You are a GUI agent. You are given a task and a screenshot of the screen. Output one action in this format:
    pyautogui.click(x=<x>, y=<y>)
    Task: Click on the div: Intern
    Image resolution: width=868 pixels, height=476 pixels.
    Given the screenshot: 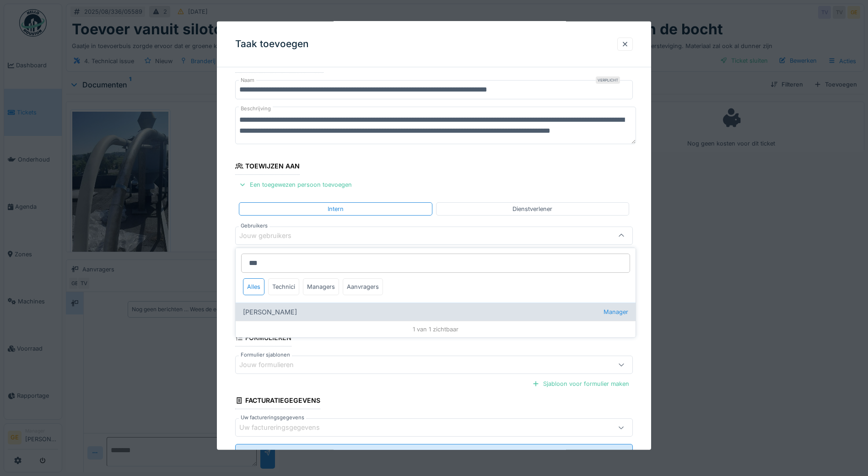 What is the action you would take?
    pyautogui.click(x=335, y=208)
    